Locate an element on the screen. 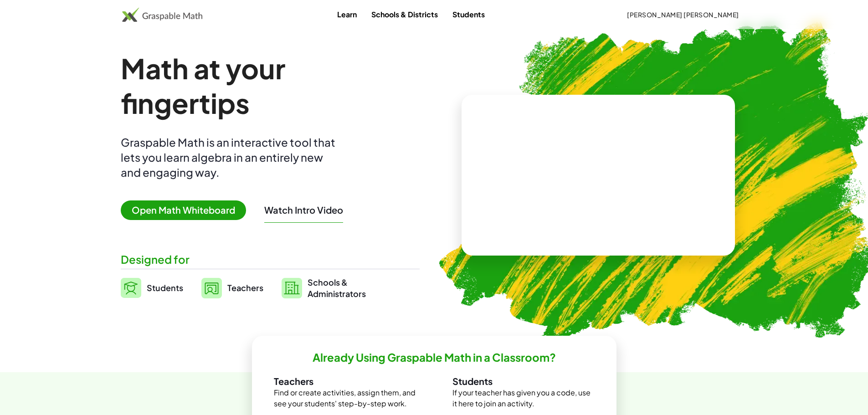  h2: Already Using Graspable Math in a Classroom? is located at coordinates (434, 357).